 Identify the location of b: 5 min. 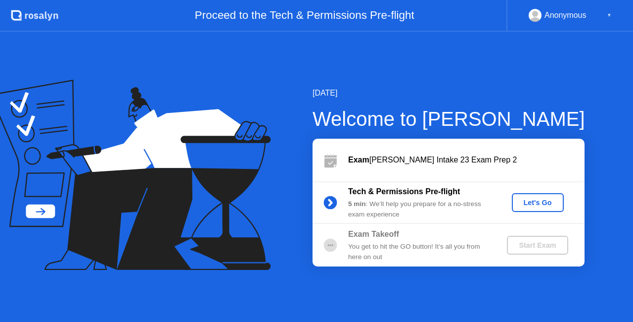
(357, 203).